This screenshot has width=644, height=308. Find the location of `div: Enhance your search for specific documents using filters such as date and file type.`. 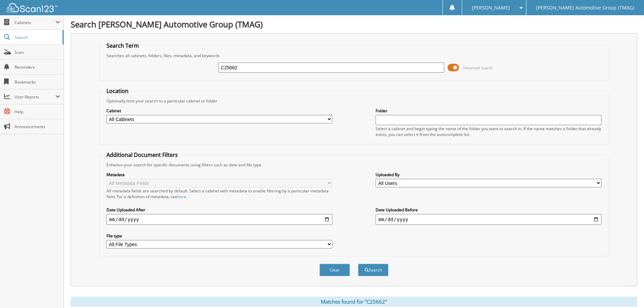

div: Enhance your search for specific documents using filters such as date and file type. is located at coordinates (354, 164).